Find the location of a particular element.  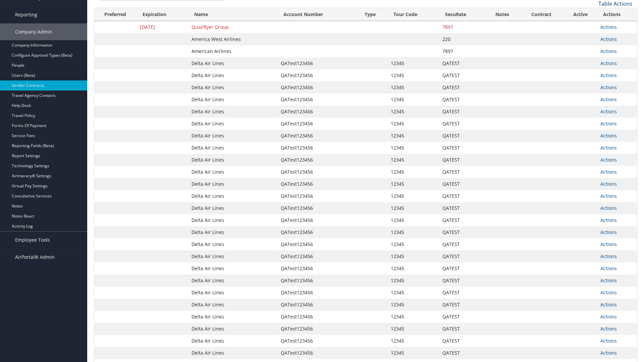

th: Notes: activate to sort column ascending is located at coordinates (502, 14).